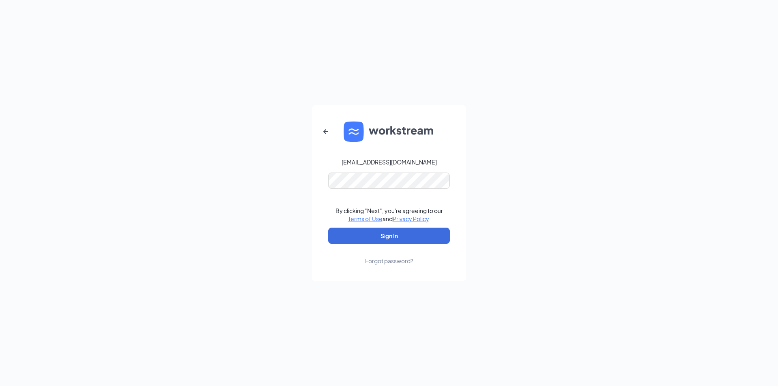 This screenshot has height=386, width=778. What do you see at coordinates (389, 132) in the screenshot?
I see `img: WS logo and Workstream text` at bounding box center [389, 132].